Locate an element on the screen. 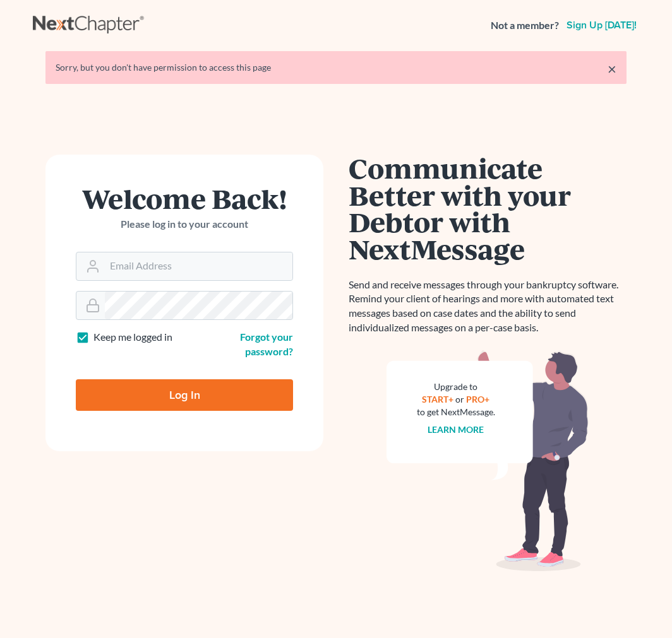  img: nextmessage_bg-59042aed3d76b12b5cd301f8e5b87938c9018125f34e5fa2b7a6b67550977c72.svg is located at coordinates (488, 461).